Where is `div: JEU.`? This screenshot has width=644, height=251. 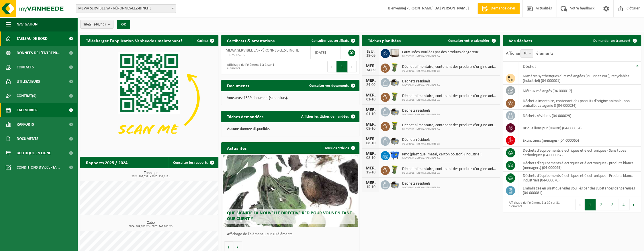
div: JEU. is located at coordinates (370, 52).